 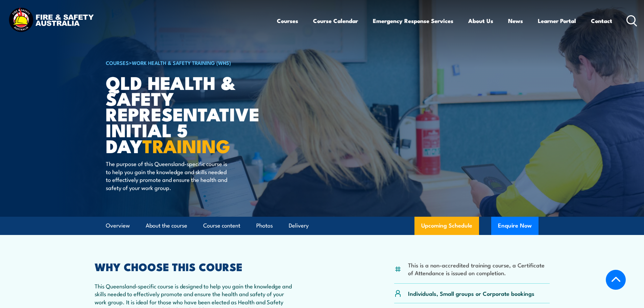 I want to click on strong: TRAINING, so click(x=186, y=145).